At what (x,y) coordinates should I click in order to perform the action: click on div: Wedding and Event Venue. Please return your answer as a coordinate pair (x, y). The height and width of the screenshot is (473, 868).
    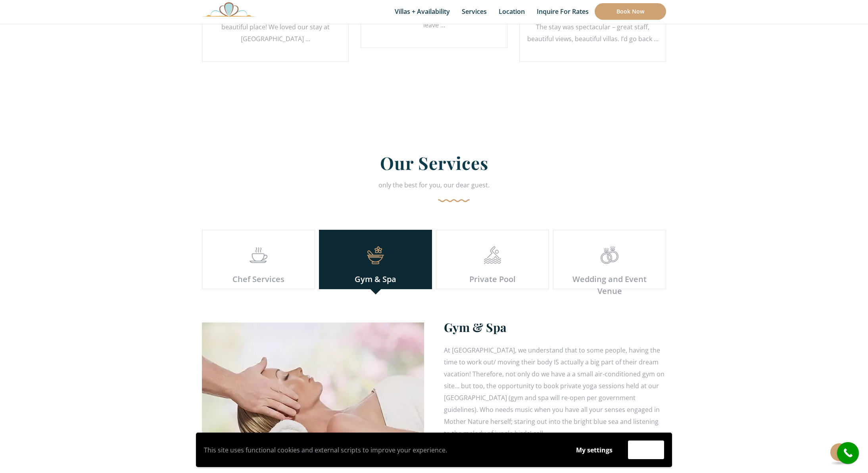
    Looking at the image, I should click on (609, 285).